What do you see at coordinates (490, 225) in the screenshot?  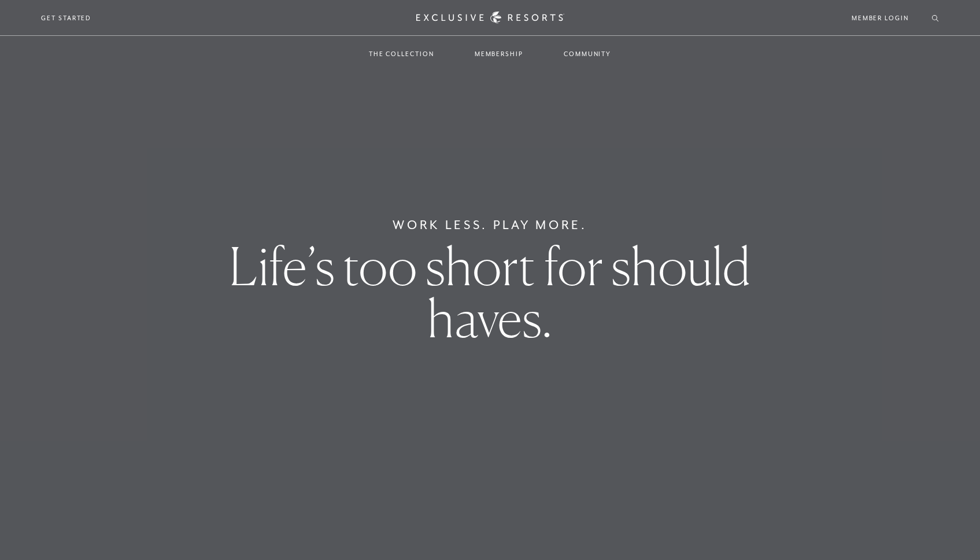 I see `h6: Work Less. Play More.` at bounding box center [490, 225].